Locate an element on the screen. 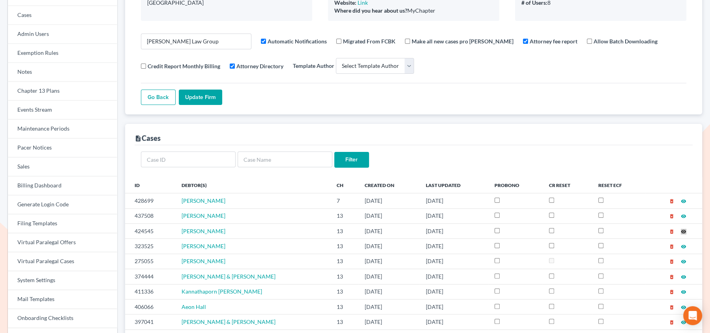 The width and height of the screenshot is (710, 333). th: ID is located at coordinates (150, 185).